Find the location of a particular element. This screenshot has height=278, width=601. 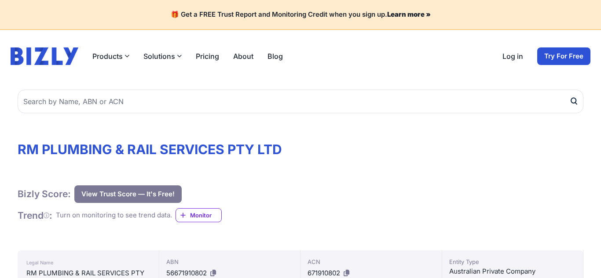

span: 671910802 is located at coordinates (324, 273).